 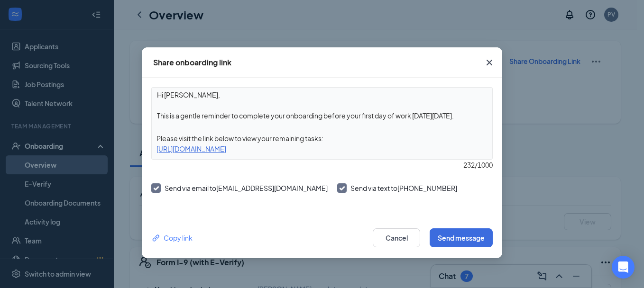 What do you see at coordinates (489, 62) in the screenshot?
I see `svg: Cross` at bounding box center [489, 62].